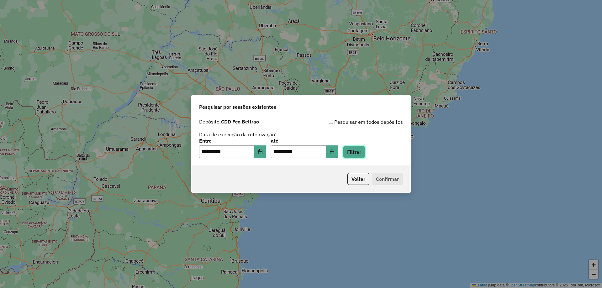  Describe the element at coordinates (352, 122) in the screenshot. I see `div: Pesquisar em todos depósitos` at that location.